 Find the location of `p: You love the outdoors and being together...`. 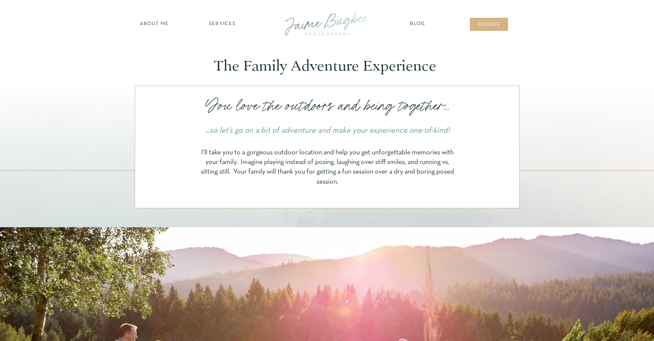

p: You love the outdoors and being together... is located at coordinates (327, 106).